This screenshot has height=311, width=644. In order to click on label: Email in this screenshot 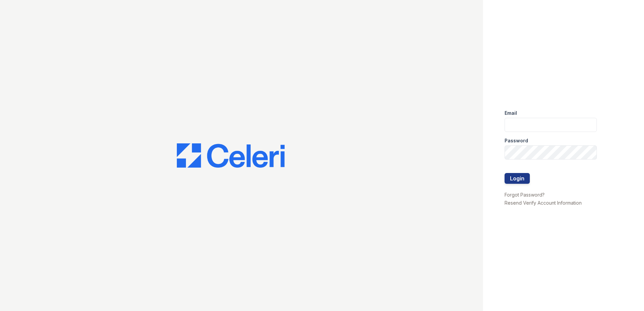, I will do `click(511, 113)`.